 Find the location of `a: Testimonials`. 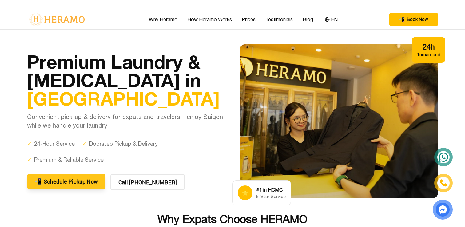

a: Testimonials is located at coordinates (279, 19).